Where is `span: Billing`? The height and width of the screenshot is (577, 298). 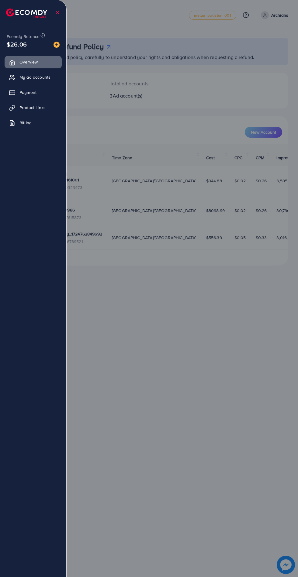
span: Billing is located at coordinates (26, 123).